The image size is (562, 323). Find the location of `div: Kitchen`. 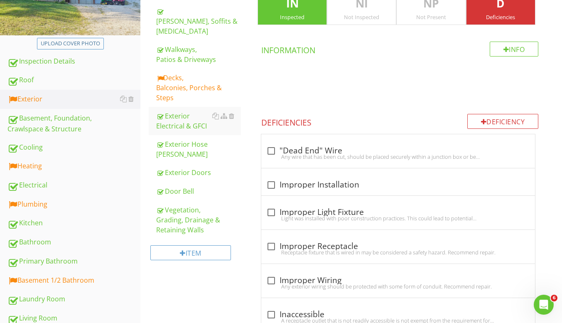

div: Kitchen is located at coordinates (74, 223).